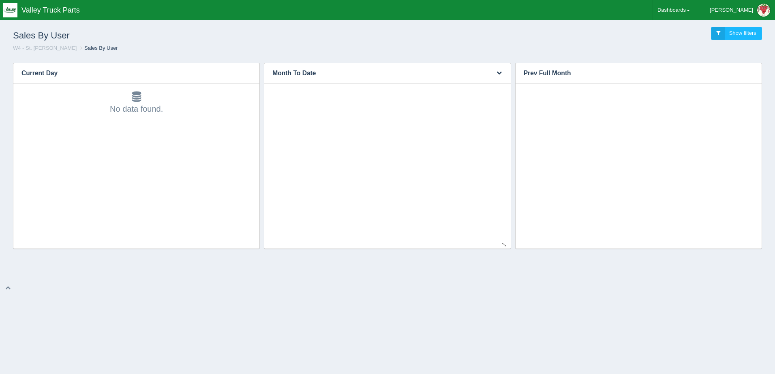 The width and height of the screenshot is (775, 374). I want to click on span: Show filters, so click(742, 33).